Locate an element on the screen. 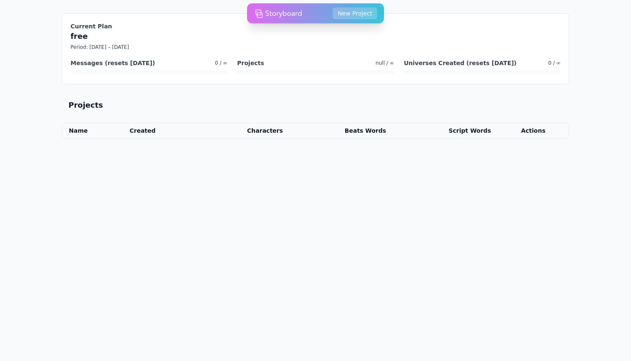 Image resolution: width=631 pixels, height=361 pixels. th: Name is located at coordinates (92, 131).